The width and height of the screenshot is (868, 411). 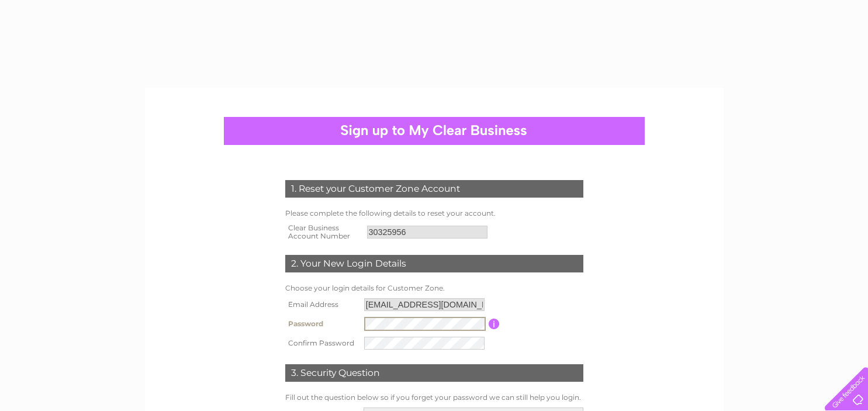 What do you see at coordinates (323, 233) in the screenshot?
I see `th: Clear Business Account Number` at bounding box center [323, 233].